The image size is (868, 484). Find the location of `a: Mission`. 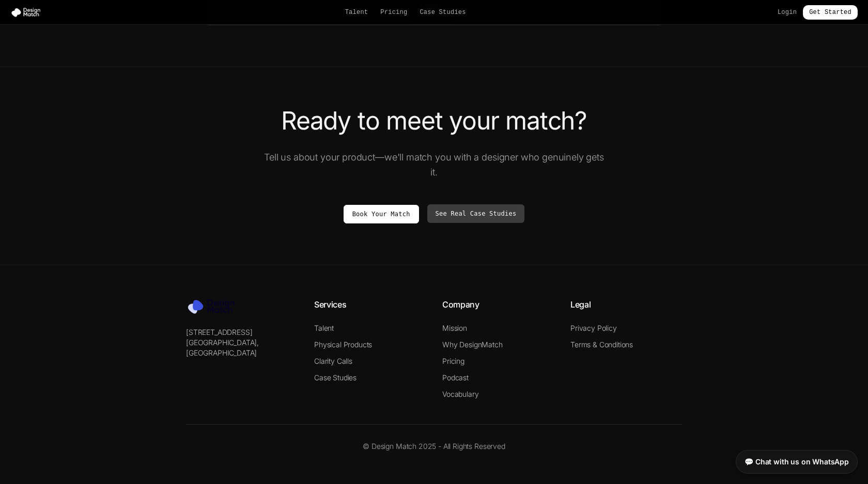

a: Mission is located at coordinates (455, 328).